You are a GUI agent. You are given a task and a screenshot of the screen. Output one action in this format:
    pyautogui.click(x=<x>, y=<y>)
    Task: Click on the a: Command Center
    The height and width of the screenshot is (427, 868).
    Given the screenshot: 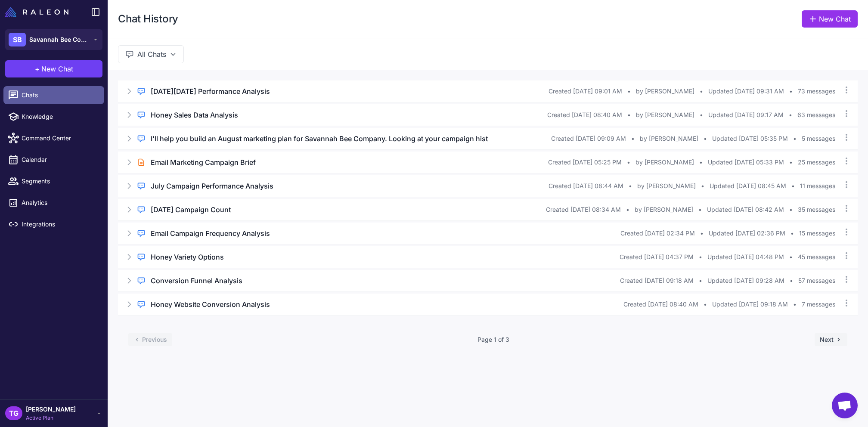 What is the action you would take?
    pyautogui.click(x=54, y=138)
    